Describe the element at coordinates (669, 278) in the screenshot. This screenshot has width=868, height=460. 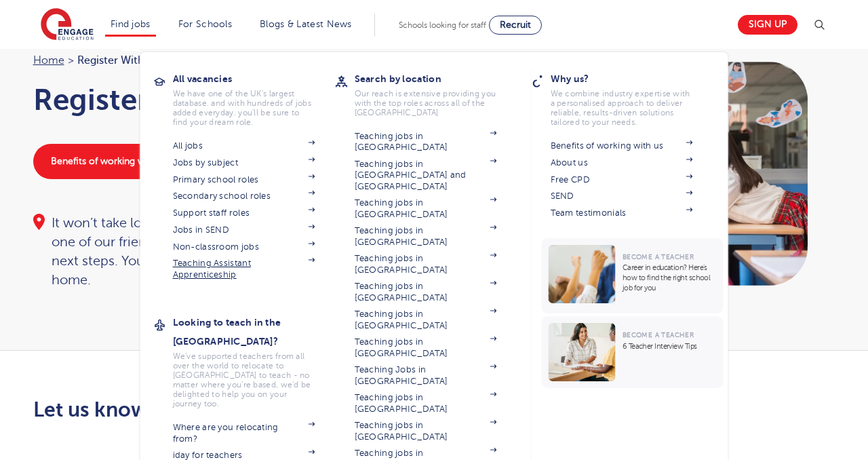
I see `p: Career in education? Here’s how to find the right school job for you` at that location.